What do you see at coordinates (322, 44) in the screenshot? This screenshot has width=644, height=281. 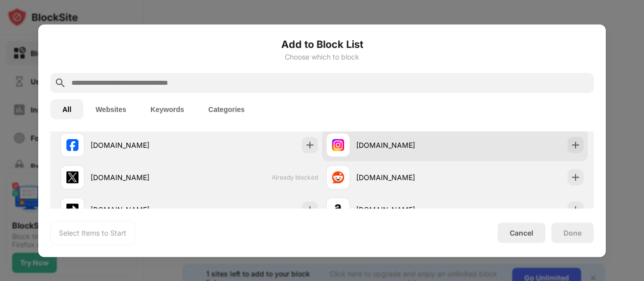 I see `h6: Add to Block List` at bounding box center [322, 44].